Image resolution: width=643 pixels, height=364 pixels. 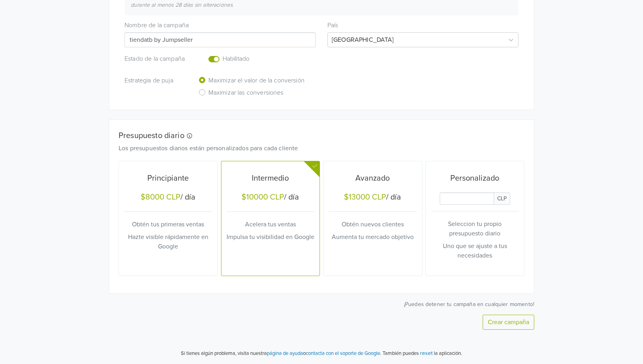 I want to click on h6: Estado de la campaña, so click(x=156, y=58).